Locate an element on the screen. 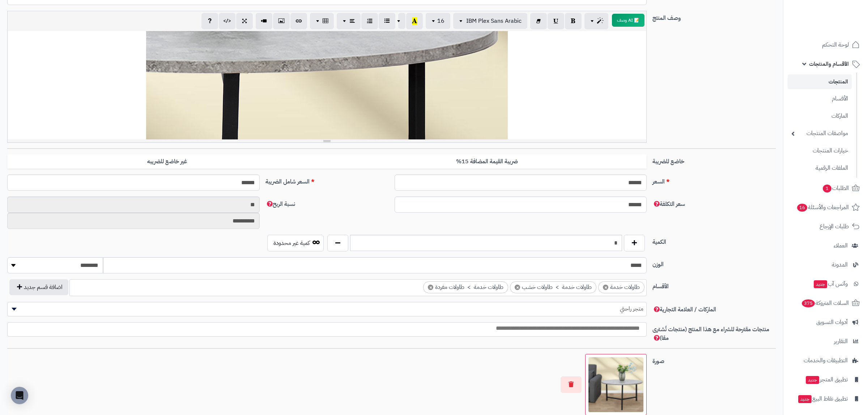  button: 16 is located at coordinates (438, 21).